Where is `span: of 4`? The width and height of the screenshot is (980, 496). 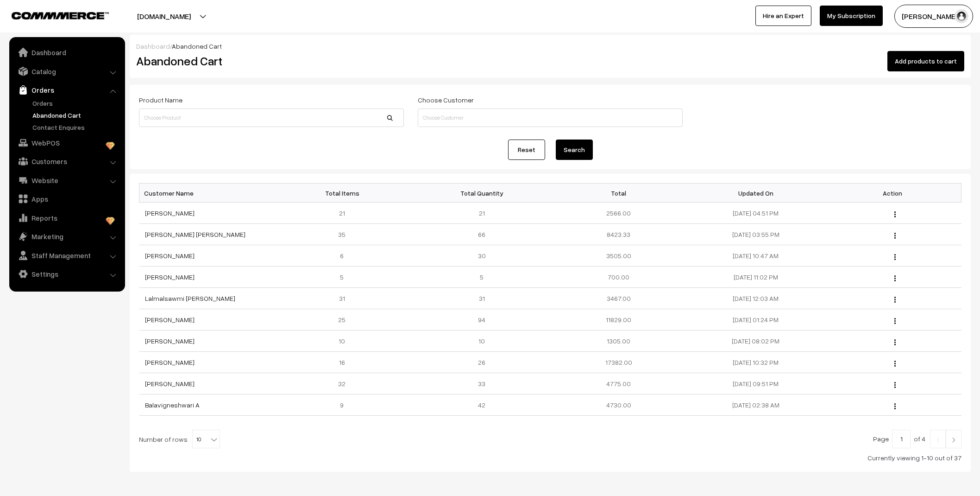
span: of 4 is located at coordinates (919, 439).